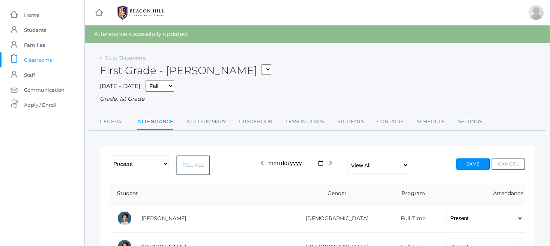  Describe the element at coordinates (390, 122) in the screenshot. I see `a: Contacts` at that location.